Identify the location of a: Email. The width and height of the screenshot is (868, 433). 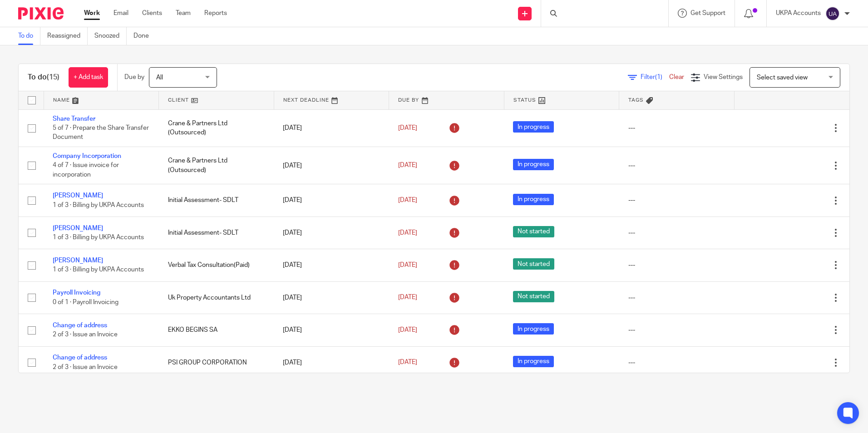
(121, 13).